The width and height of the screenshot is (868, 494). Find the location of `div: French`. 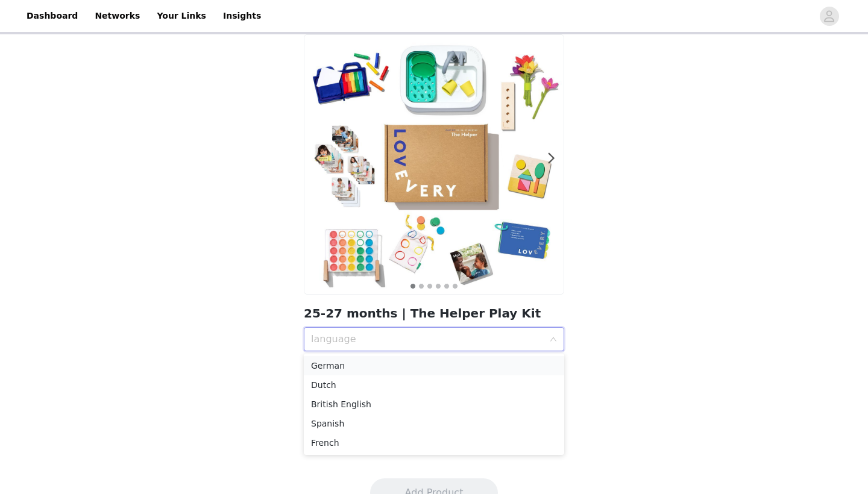

div: French is located at coordinates (434, 443).